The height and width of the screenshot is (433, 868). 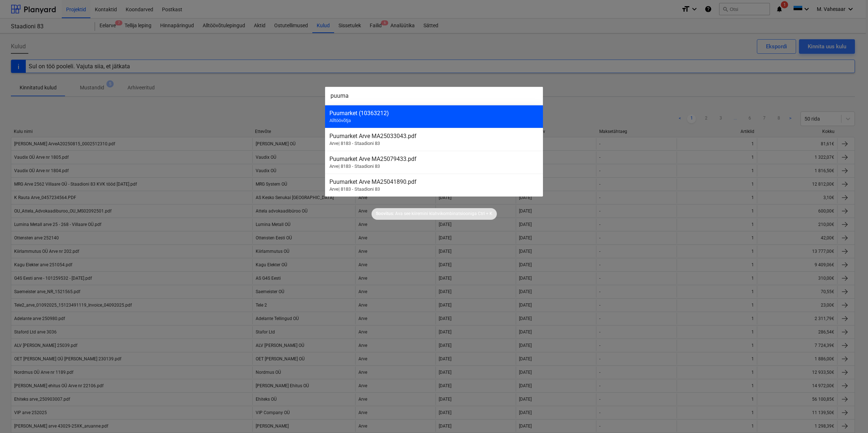 What do you see at coordinates (434, 181) in the screenshot?
I see `div: Puumarket Arve MA25041890.pdf` at bounding box center [434, 181].